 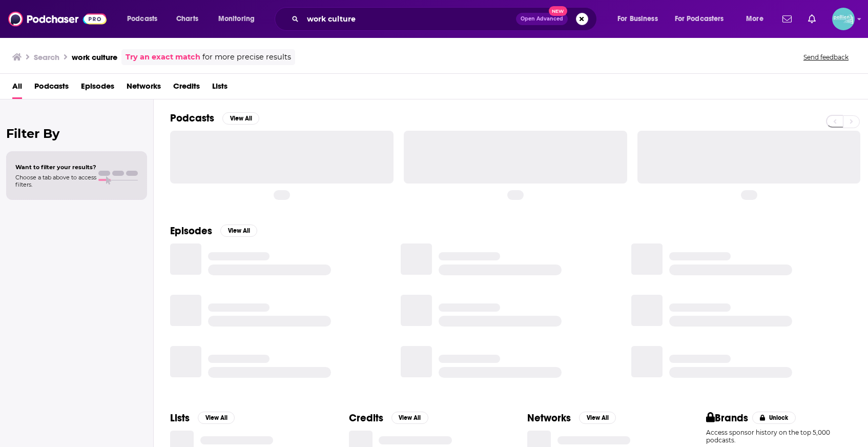 What do you see at coordinates (549, 418) in the screenshot?
I see `h2: Networks` at bounding box center [549, 418].